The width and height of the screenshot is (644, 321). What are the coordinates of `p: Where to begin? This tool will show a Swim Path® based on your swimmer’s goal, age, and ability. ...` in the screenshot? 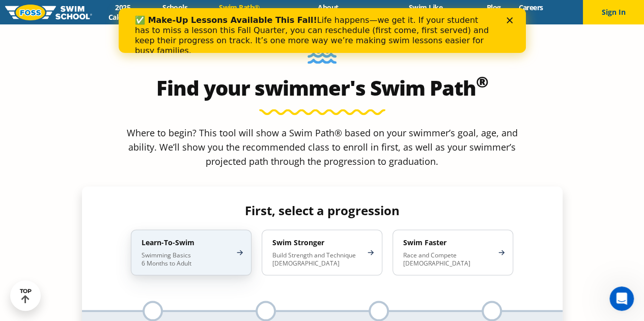 It's located at (322, 147).